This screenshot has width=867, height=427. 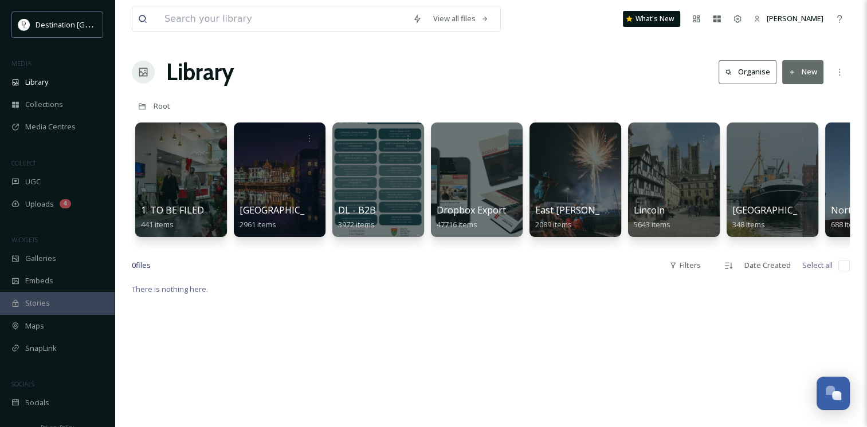 What do you see at coordinates (652, 225) in the screenshot?
I see `span: 5643 items` at bounding box center [652, 225].